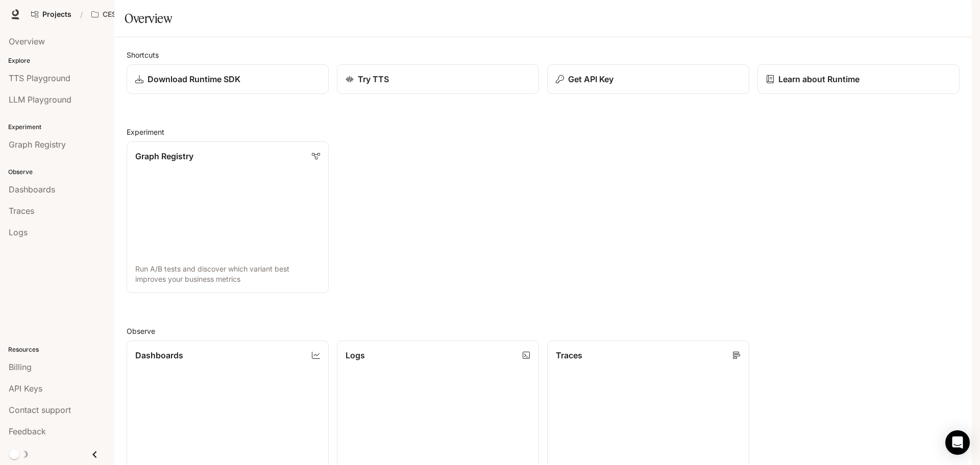 This screenshot has width=980, height=465. I want to click on a: Learn about Runtime, so click(858, 79).